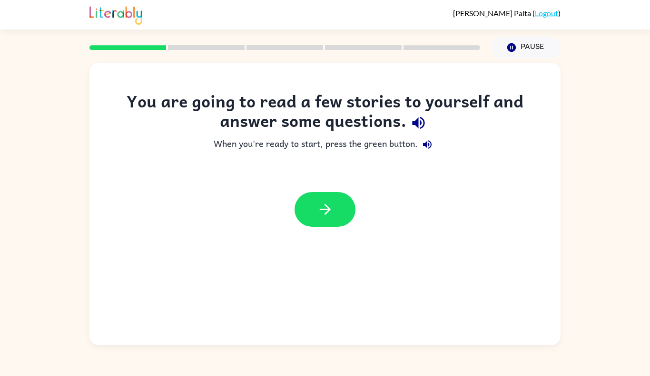 Image resolution: width=650 pixels, height=376 pixels. Describe the element at coordinates (325, 113) in the screenshot. I see `div: You are going to read a few stories to yourself and answer some questions.` at that location.